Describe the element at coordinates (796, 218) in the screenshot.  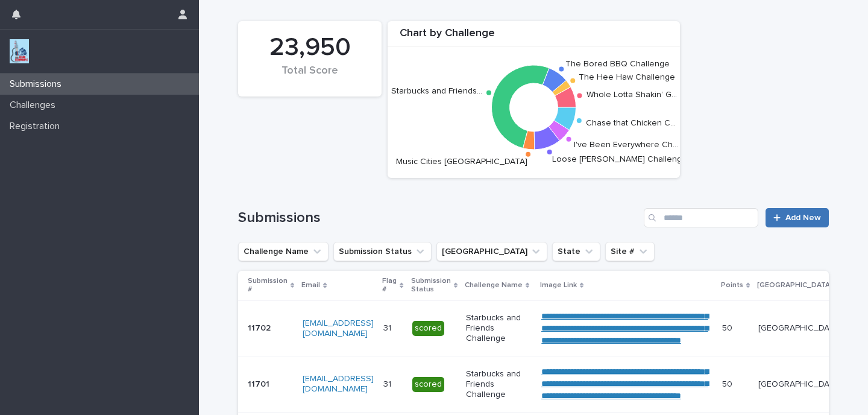
I see `a: Add New` at that location.